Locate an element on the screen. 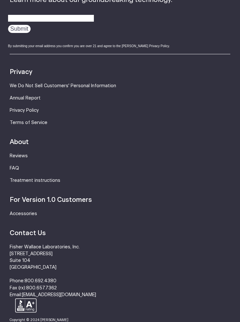 The height and width of the screenshot is (322, 240). a: FAQ is located at coordinates (14, 169).